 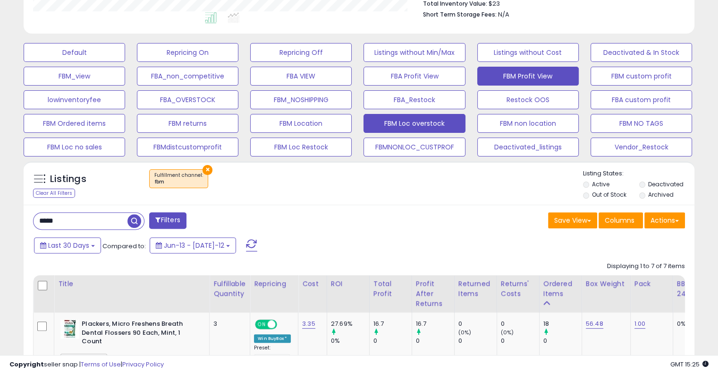 I want to click on button: FBA_Restock, so click(x=414, y=100).